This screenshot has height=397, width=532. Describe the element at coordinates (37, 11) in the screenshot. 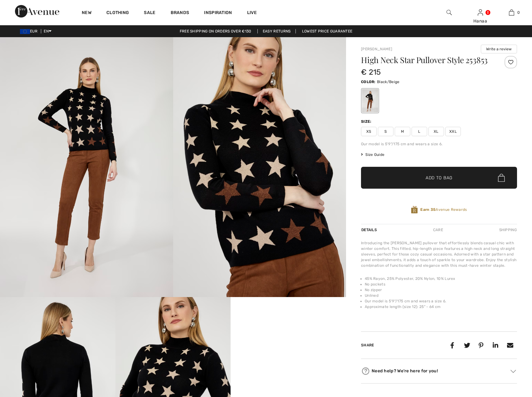

I see `img: 1ère Avenue` at that location.